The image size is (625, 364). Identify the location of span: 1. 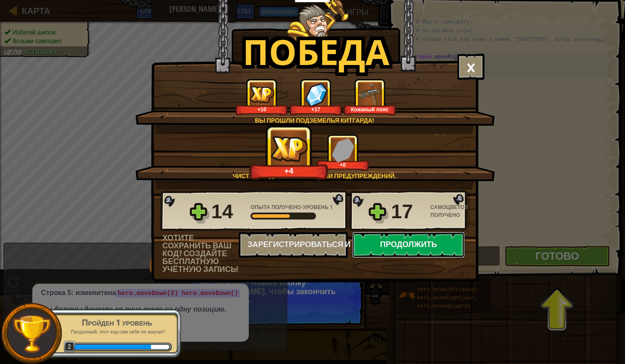
(331, 207).